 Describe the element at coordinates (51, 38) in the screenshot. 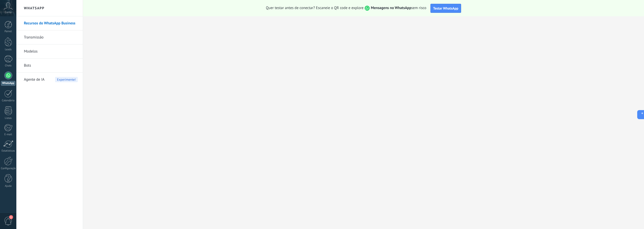

I see `a: Transmissão` at that location.